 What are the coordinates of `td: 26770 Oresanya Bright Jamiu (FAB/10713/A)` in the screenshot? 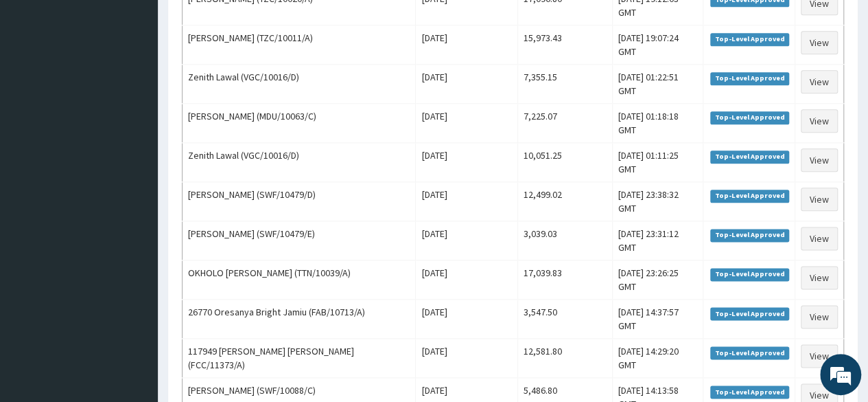 It's located at (300, 319).